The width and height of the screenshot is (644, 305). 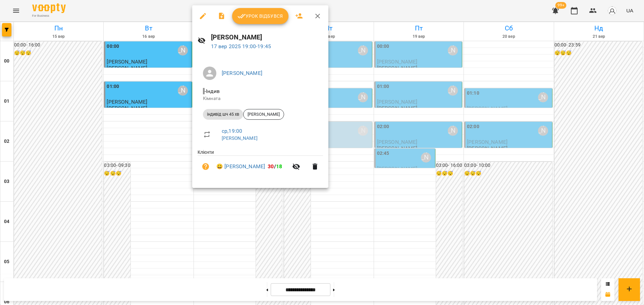 I want to click on p: Кімната, so click(x=260, y=99).